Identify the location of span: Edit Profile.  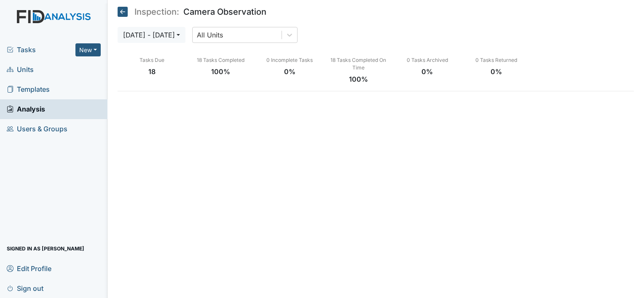
(29, 268).